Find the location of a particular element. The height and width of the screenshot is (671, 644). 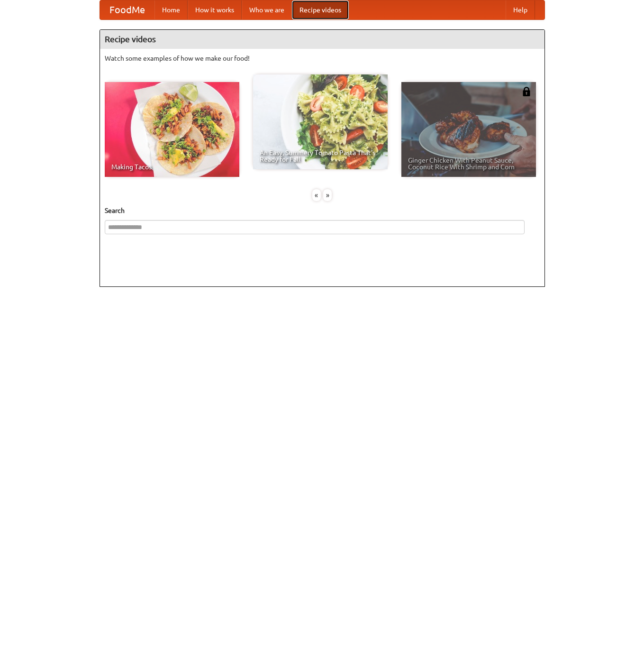

h4: Recipe videos is located at coordinates (322, 40).